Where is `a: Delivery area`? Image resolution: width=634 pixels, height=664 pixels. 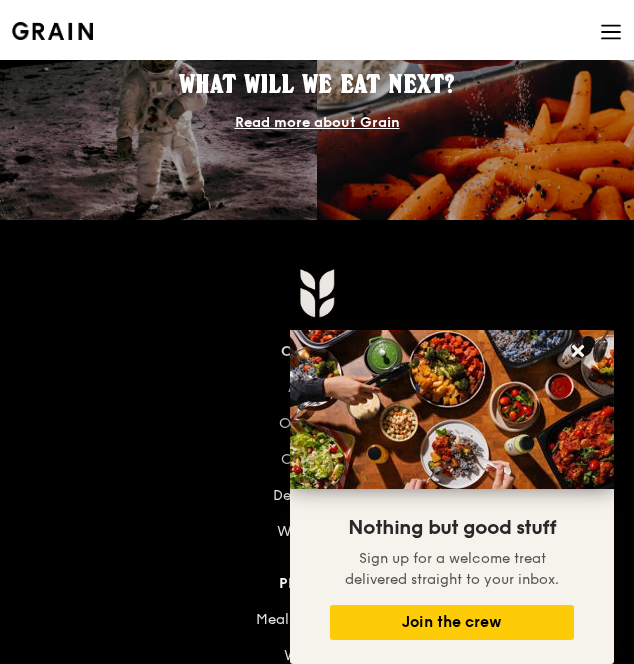
a: Delivery area is located at coordinates (317, 495).